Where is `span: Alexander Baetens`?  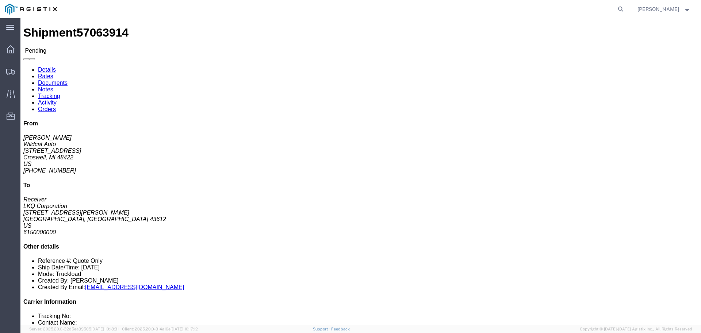 span: Alexander Baetens is located at coordinates (658, 9).